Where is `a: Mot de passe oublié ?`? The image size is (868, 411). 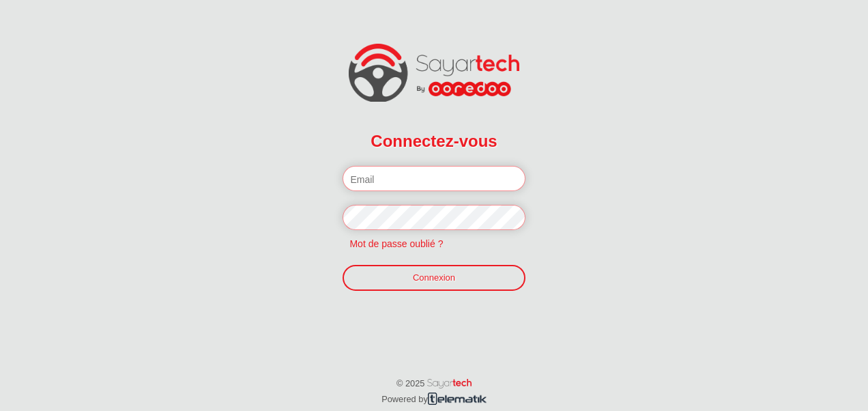
a: Mot de passe oublié ? is located at coordinates (396, 244).